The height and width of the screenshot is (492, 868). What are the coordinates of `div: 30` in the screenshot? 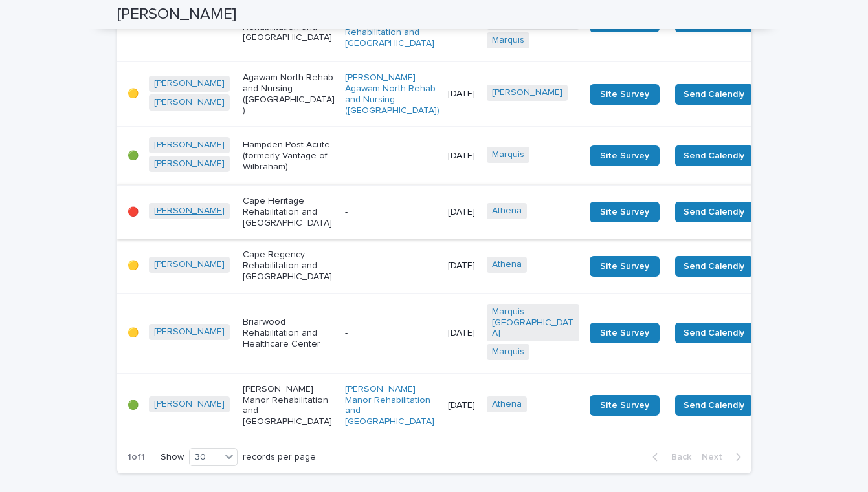 It's located at (205, 457).